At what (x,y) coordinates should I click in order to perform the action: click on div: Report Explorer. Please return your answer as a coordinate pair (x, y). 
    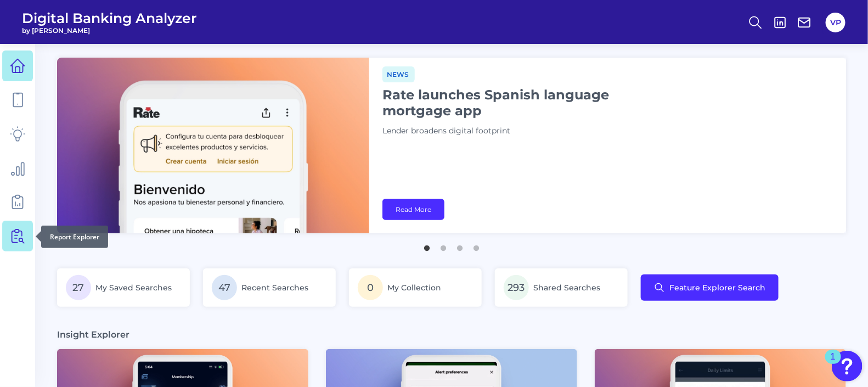
    Looking at the image, I should click on (75, 236).